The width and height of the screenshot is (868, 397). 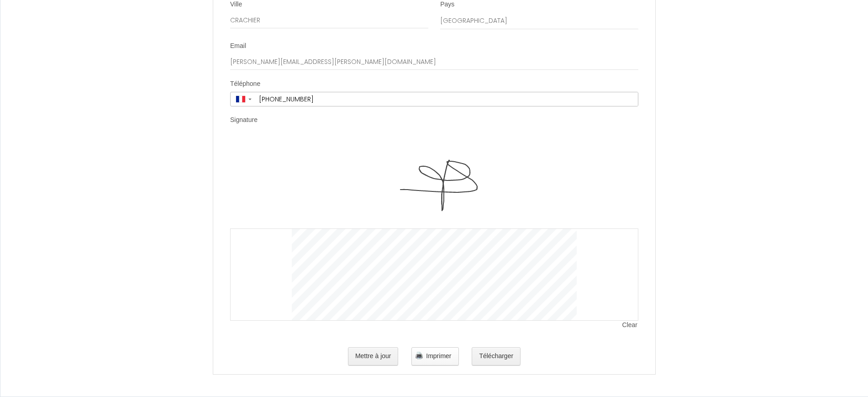 What do you see at coordinates (245, 84) in the screenshot?
I see `label: Téléphone` at bounding box center [245, 84].